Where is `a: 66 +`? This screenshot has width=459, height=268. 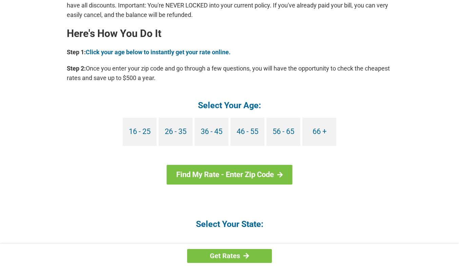 a: 66 + is located at coordinates (319, 132).